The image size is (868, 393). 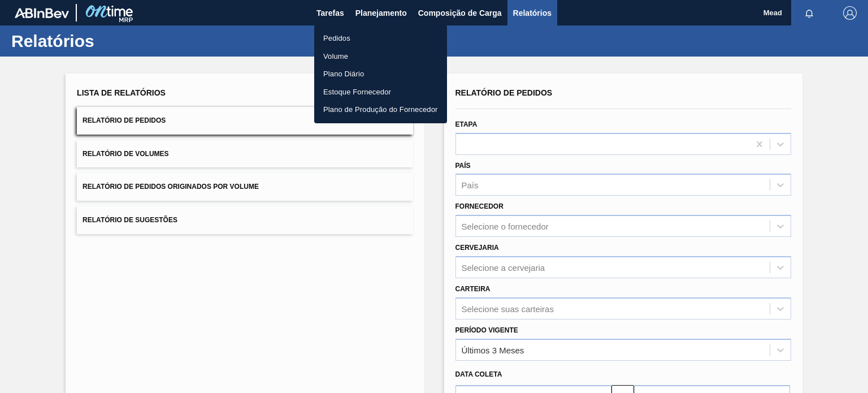 What do you see at coordinates (381, 39) in the screenshot?
I see `li: Pedidos` at bounding box center [381, 39].